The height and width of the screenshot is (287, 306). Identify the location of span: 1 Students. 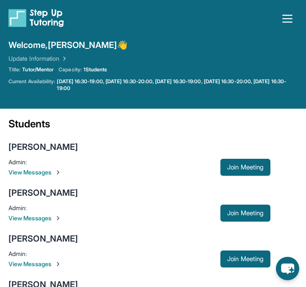
(95, 70).